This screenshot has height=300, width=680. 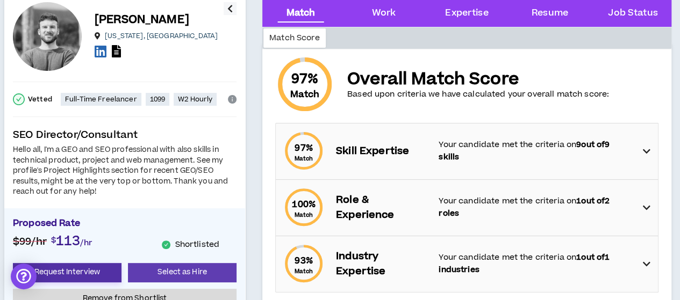 What do you see at coordinates (101, 99) in the screenshot?
I see `p: Full-Time Freelancer` at bounding box center [101, 99].